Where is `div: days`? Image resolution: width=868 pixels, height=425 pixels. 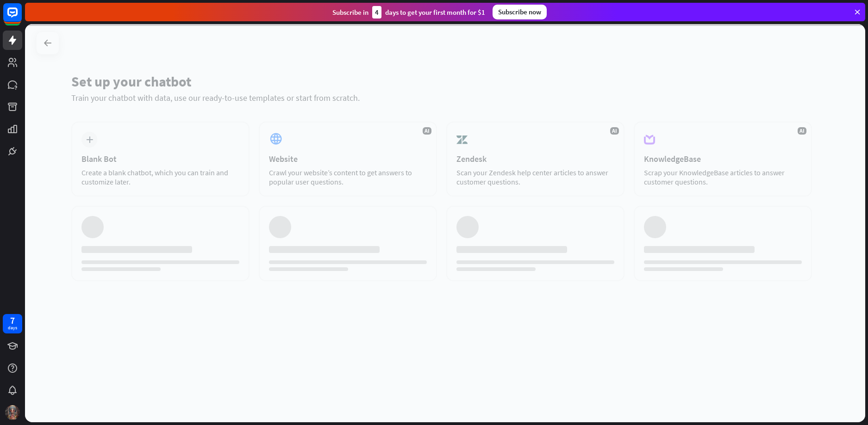 div: days is located at coordinates (13, 328).